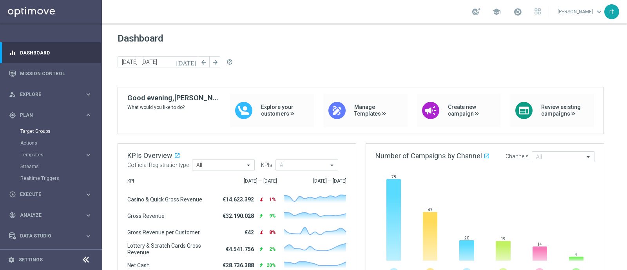 The width and height of the screenshot is (627, 270). What do you see at coordinates (51, 115) in the screenshot?
I see `button: gps_fixed Plan keyboard_arrow_right` at bounding box center [51, 115].